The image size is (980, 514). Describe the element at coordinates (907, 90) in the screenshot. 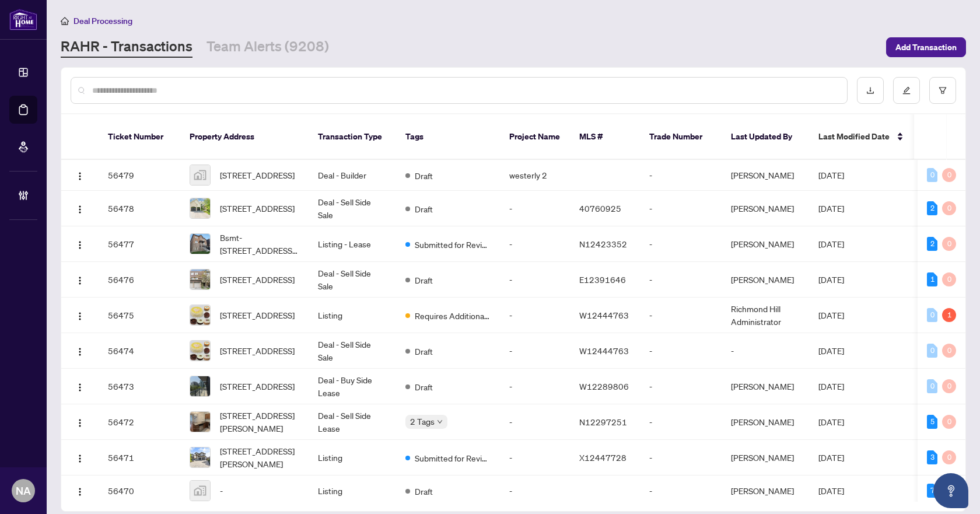

I see `button: edit` at that location.